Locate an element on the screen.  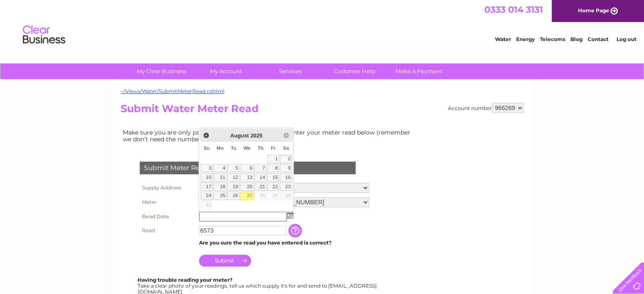
a: My Account is located at coordinates (226, 71).